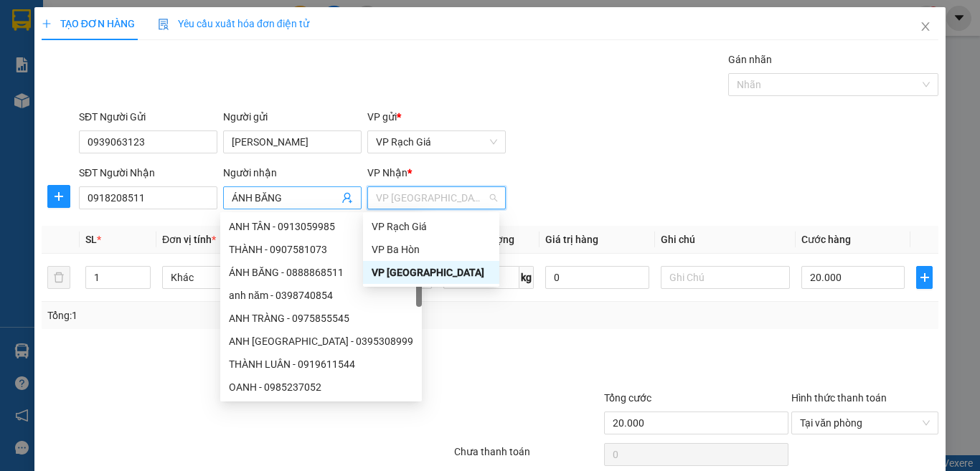 Image resolution: width=980 pixels, height=471 pixels. Describe the element at coordinates (925, 27) in the screenshot. I see `button: Close` at that location.